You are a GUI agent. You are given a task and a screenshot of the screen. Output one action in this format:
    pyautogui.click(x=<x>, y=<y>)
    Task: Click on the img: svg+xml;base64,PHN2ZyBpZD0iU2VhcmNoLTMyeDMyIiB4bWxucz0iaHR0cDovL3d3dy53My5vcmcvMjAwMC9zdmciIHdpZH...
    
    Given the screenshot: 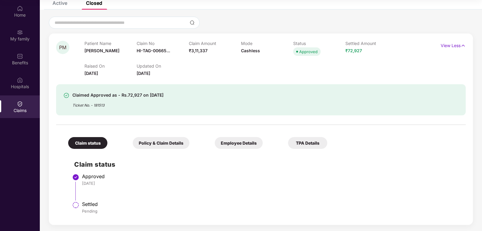 What is the action you would take?
    pyautogui.click(x=192, y=23)
    